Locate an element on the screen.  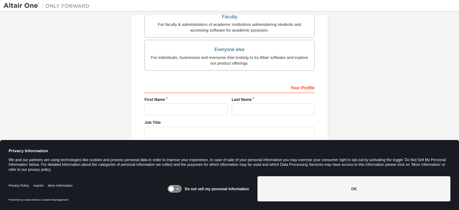
label: First Name is located at coordinates (186, 99).